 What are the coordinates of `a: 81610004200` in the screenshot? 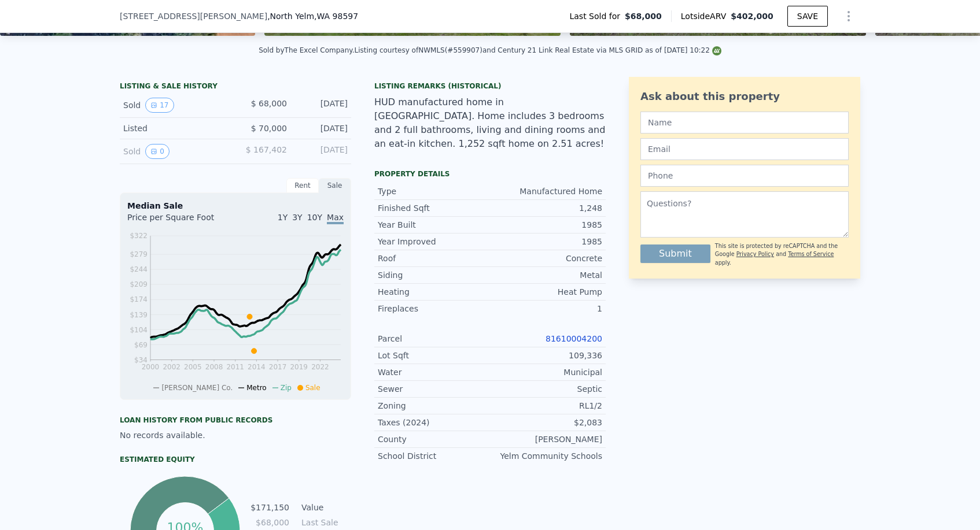 It's located at (574, 339).